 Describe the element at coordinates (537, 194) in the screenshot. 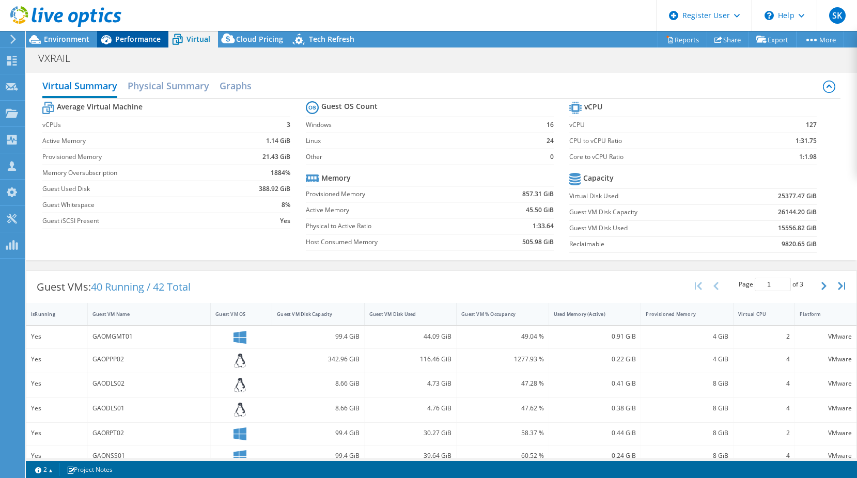

I see `b: 857.31 GiB` at that location.